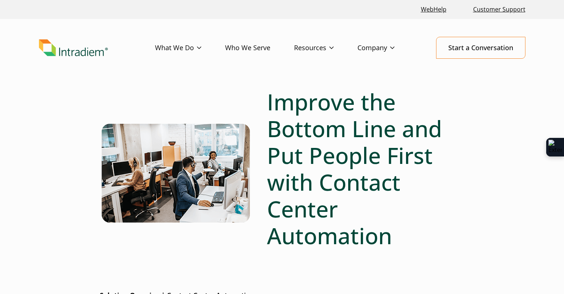  Describe the element at coordinates (190, 48) in the screenshot. I see `a: What We Do` at that location.